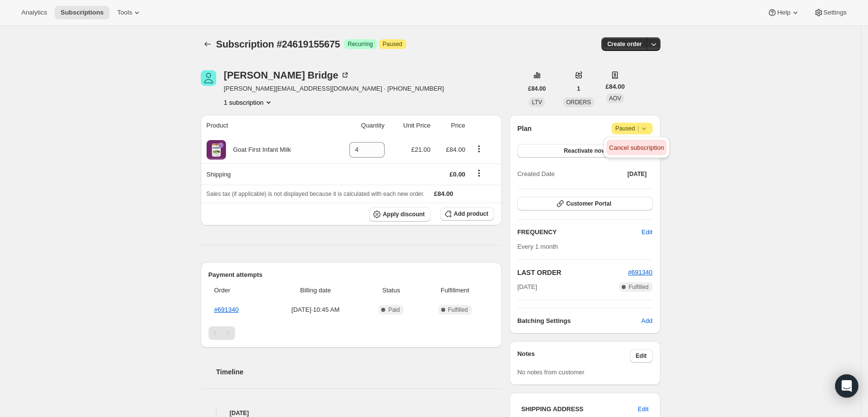 The width and height of the screenshot is (868, 417). What do you see at coordinates (34, 12) in the screenshot?
I see `button: Analytics` at bounding box center [34, 12].